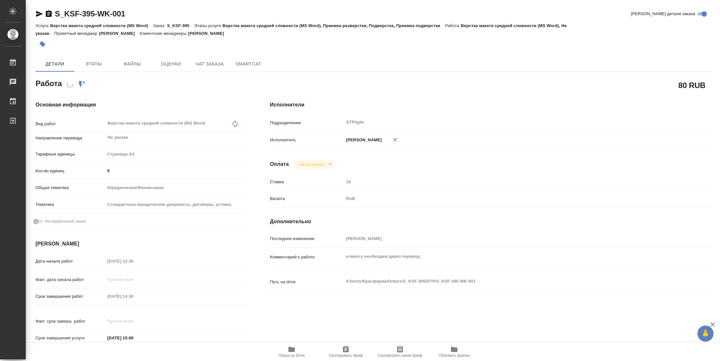 The width and height of the screenshot is (720, 361). What do you see at coordinates (70, 296) in the screenshot?
I see `p: Срок завершения работ` at bounding box center [70, 296].